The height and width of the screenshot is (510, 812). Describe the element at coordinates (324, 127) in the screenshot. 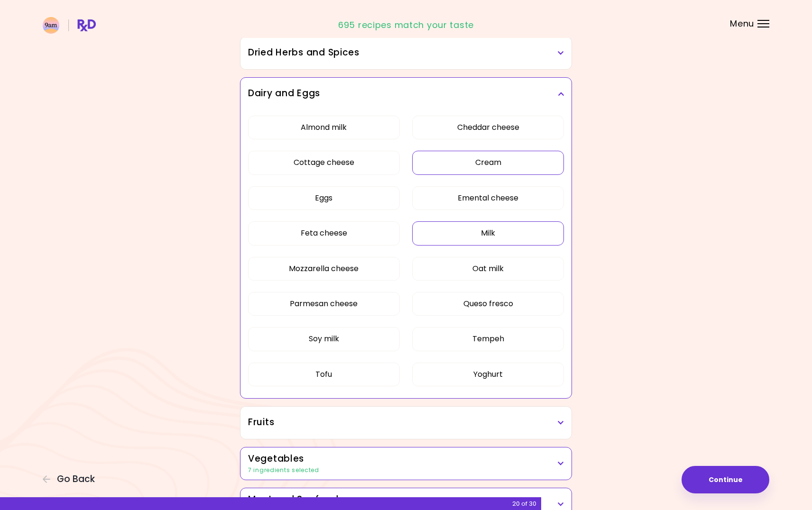

I see `button: Almond milk` at that location.